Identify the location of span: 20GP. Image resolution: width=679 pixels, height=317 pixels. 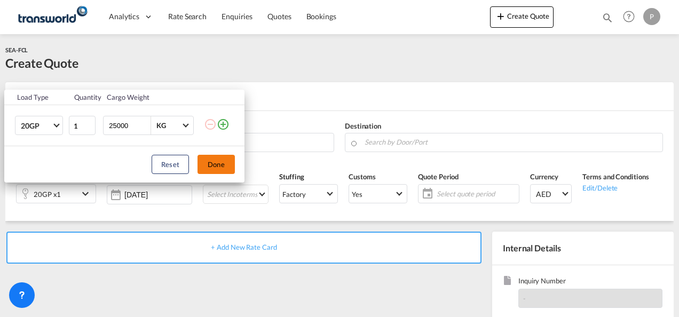
(36, 126).